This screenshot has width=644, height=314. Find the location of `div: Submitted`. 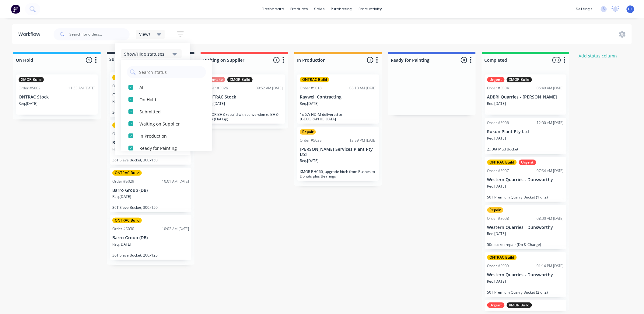

div: Submitted is located at coordinates (170, 111).